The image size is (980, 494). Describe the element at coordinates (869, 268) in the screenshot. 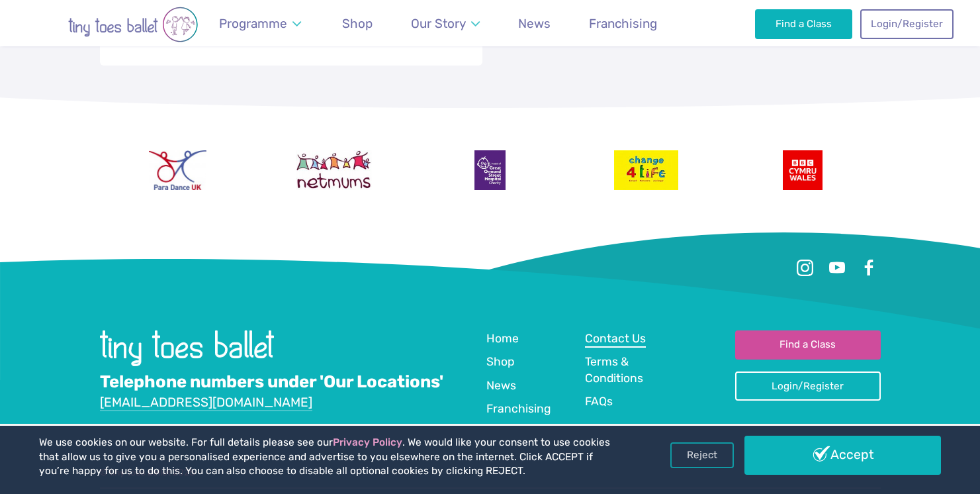

I see `a: Facebook` at that location.